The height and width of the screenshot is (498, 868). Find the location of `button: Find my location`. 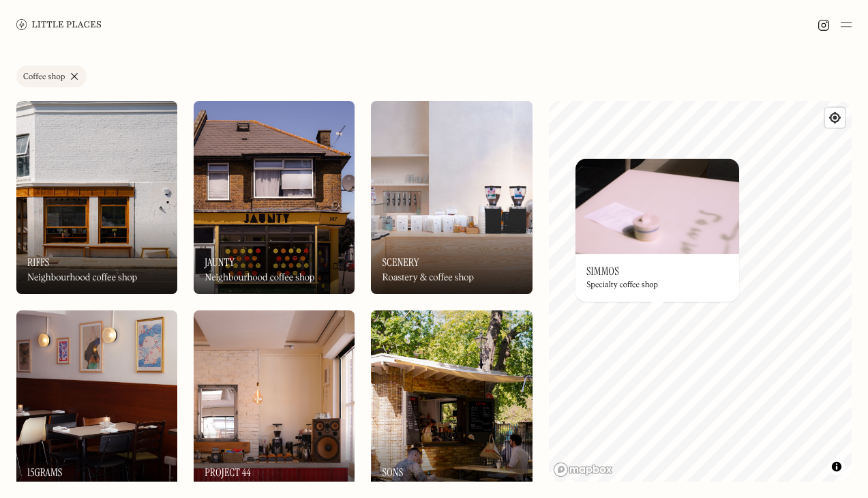

button: Find my location is located at coordinates (835, 117).